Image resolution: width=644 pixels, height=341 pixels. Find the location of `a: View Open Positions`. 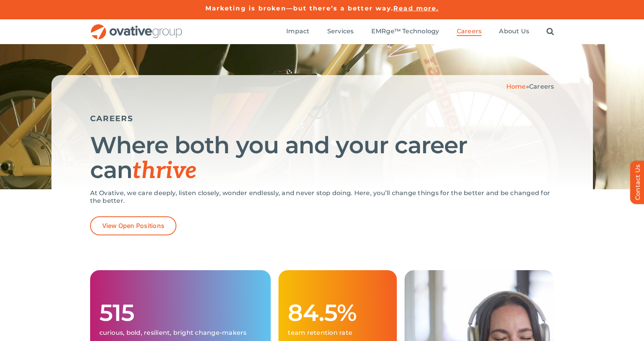

a: View Open Positions is located at coordinates (133, 225).